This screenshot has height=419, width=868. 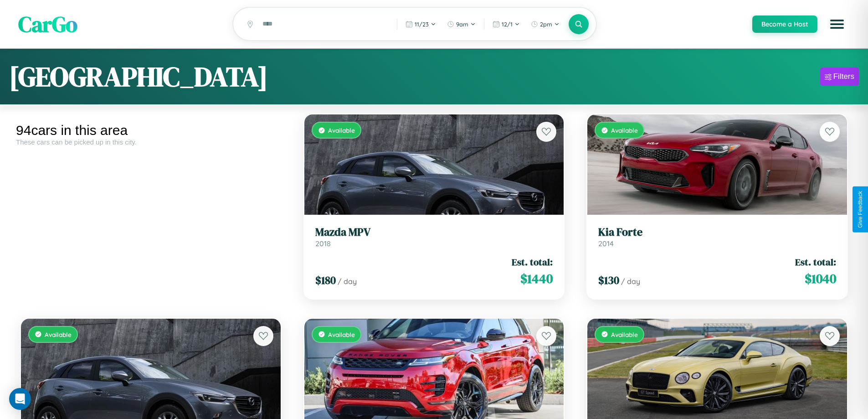 I want to click on div: Open Intercom Messenger, so click(x=20, y=399).